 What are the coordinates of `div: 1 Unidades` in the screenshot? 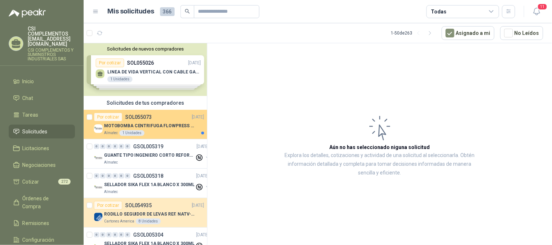 It's located at (132, 133).